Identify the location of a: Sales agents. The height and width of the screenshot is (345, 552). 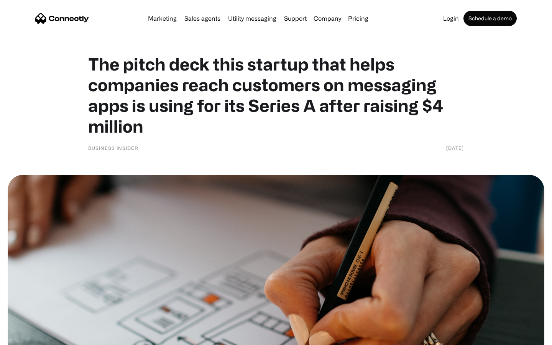
(202, 18).